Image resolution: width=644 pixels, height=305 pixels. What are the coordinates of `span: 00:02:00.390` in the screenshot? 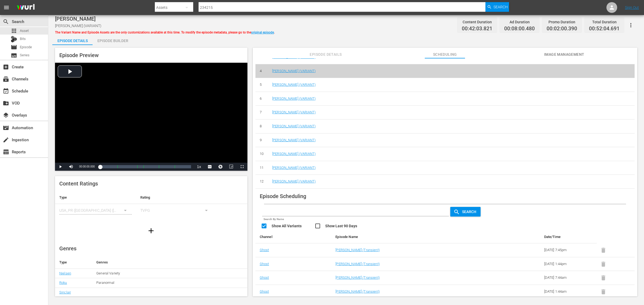 It's located at (562, 29).